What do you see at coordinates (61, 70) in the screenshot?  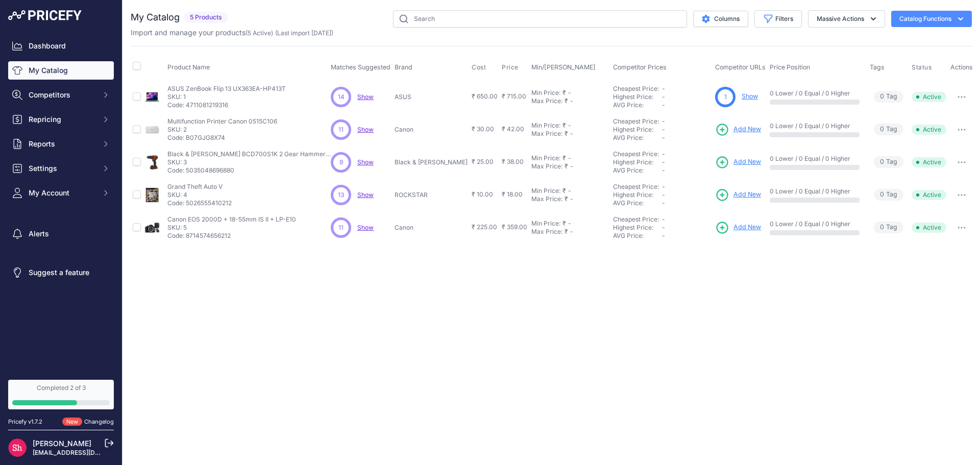 I see `a: My Catalog` at bounding box center [61, 70].